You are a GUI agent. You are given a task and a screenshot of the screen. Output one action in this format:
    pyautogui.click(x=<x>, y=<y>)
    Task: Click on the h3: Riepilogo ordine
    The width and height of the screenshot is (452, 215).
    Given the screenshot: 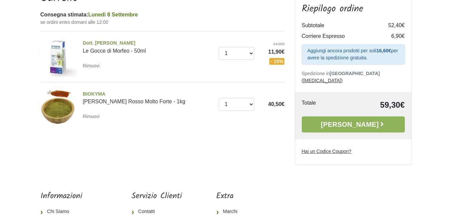 What is the action you would take?
    pyautogui.click(x=354, y=9)
    